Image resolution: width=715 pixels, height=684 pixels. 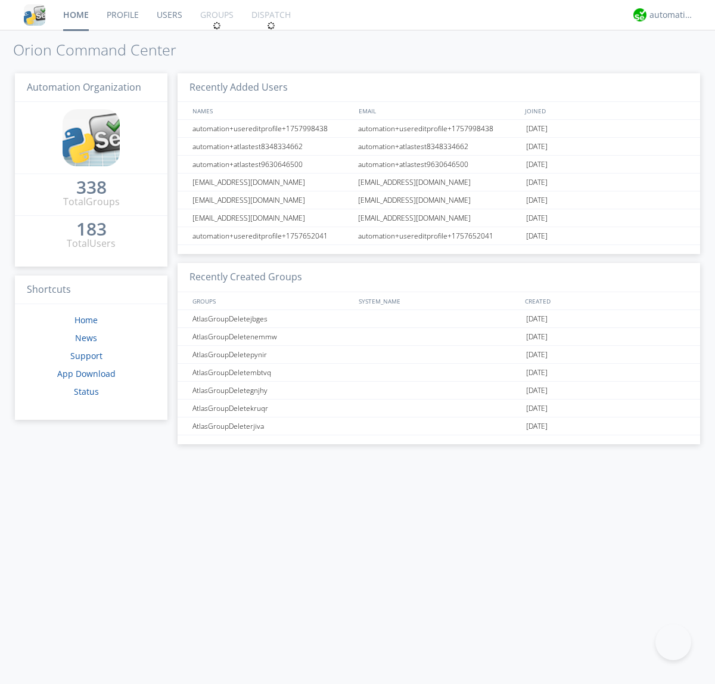 What do you see at coordinates (271, 110) in the screenshot?
I see `div: NAMES` at bounding box center [271, 110].